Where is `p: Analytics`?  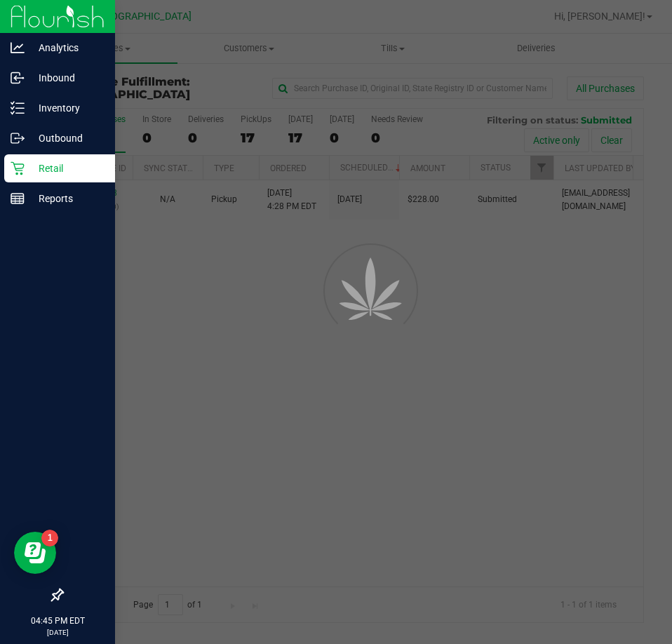 p: Analytics is located at coordinates (67, 48).